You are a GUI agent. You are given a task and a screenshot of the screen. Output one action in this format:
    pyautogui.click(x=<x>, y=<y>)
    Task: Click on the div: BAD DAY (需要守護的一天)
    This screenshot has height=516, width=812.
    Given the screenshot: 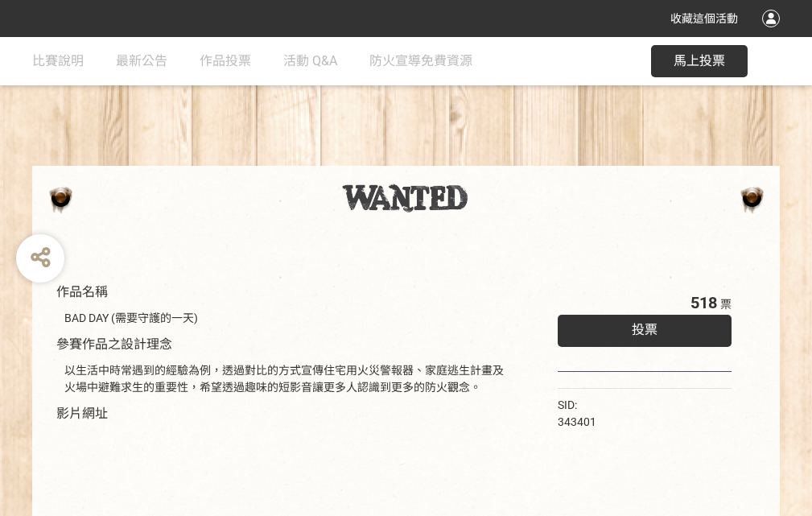 What is the action you would take?
    pyautogui.click(x=286, y=318)
    